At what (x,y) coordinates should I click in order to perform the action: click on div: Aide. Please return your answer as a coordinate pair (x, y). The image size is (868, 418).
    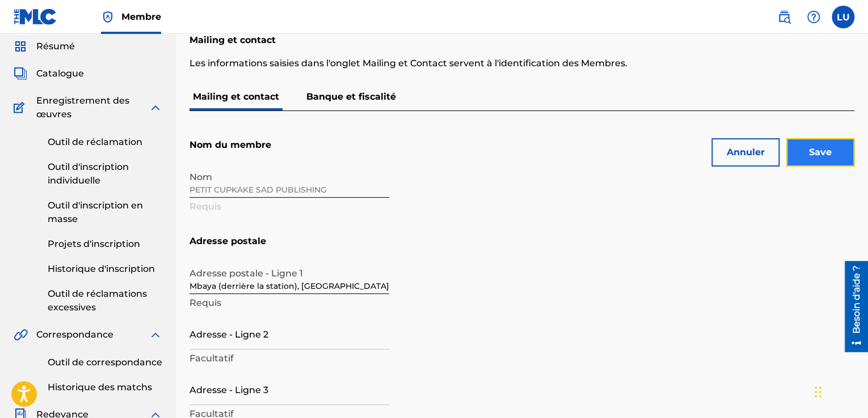
    Looking at the image, I should click on (813, 17).